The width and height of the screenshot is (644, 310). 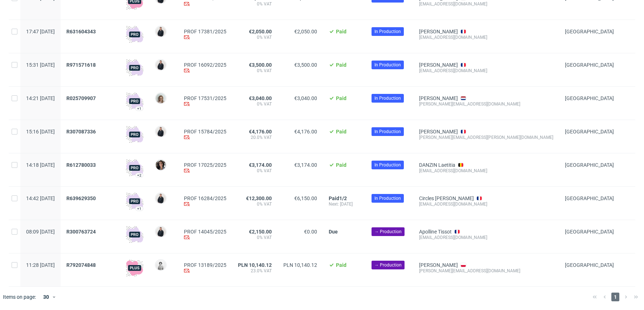 I want to click on a: PROF 17381/2025, so click(x=205, y=31).